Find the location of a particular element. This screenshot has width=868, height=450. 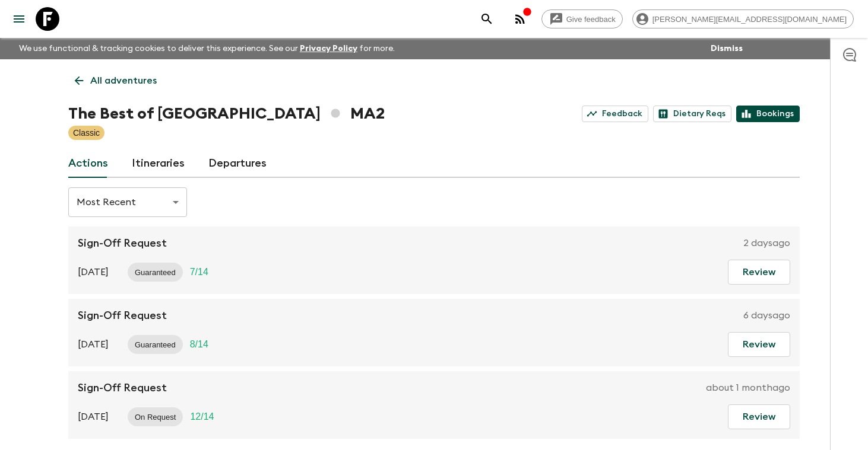

a: Privacy Policy is located at coordinates (328, 48).